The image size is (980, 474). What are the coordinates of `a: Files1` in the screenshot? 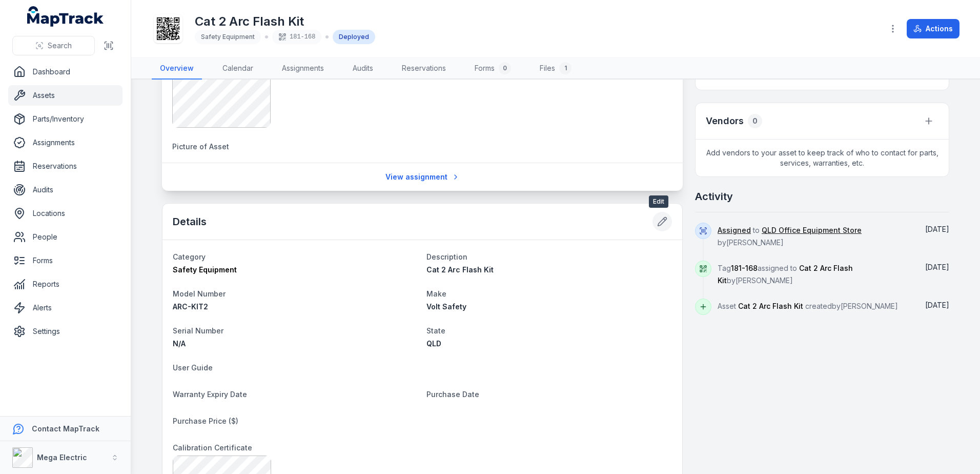 It's located at (555, 69).